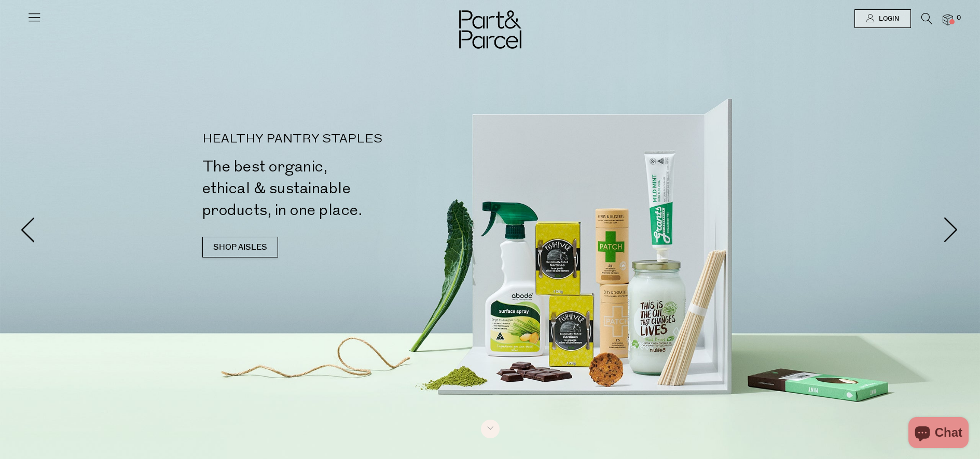  I want to click on span: Login, so click(888, 19).